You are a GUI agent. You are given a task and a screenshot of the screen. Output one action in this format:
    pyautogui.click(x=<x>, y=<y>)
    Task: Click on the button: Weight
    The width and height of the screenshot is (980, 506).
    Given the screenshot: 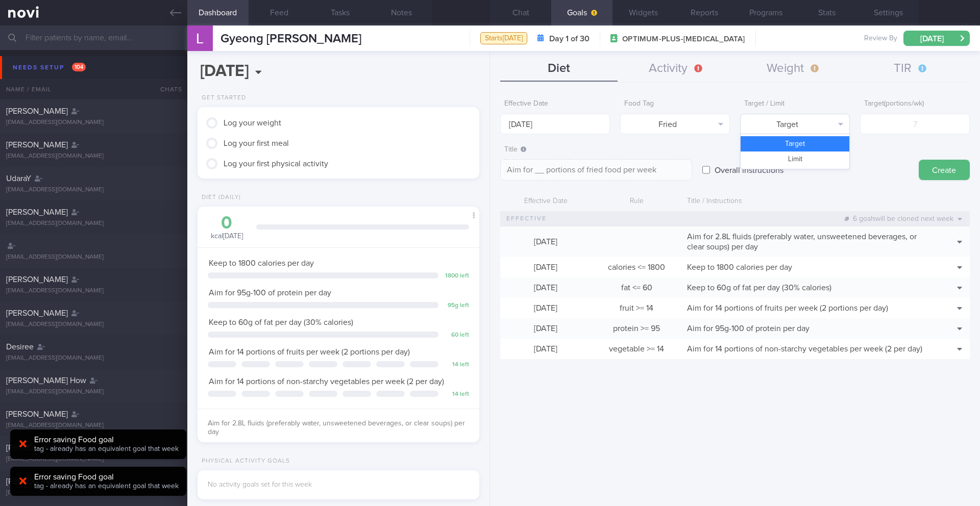 What is the action you would take?
    pyautogui.click(x=794, y=69)
    